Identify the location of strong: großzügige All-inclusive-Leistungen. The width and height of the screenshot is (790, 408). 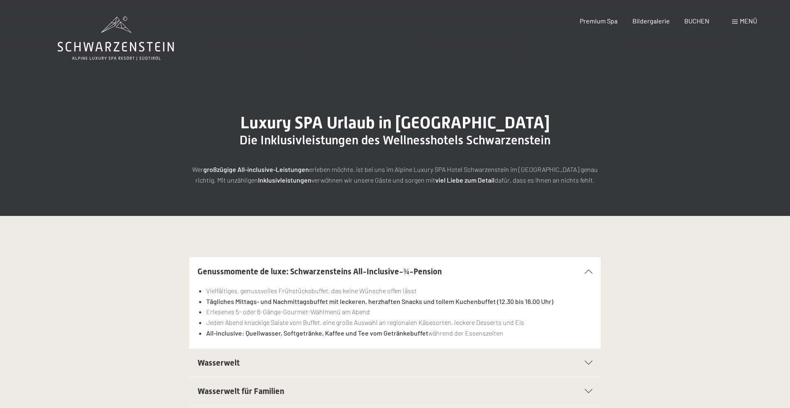
(256, 169).